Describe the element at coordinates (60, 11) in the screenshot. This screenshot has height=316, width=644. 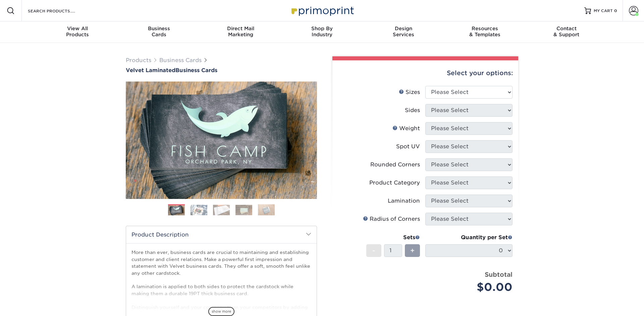
I see `input: SEARCH PRODUCTS.....` at that location.